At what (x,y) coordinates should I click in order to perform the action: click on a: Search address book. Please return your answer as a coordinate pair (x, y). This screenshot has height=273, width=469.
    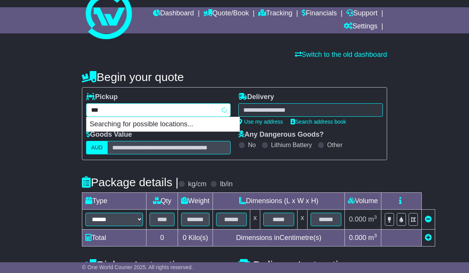
    Looking at the image, I should click on (318, 122).